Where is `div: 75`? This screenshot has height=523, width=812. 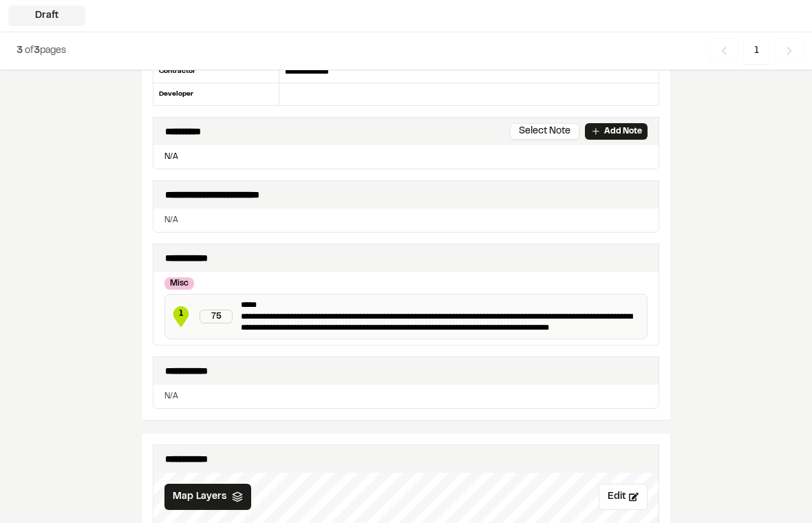 div: 75 is located at coordinates (216, 317).